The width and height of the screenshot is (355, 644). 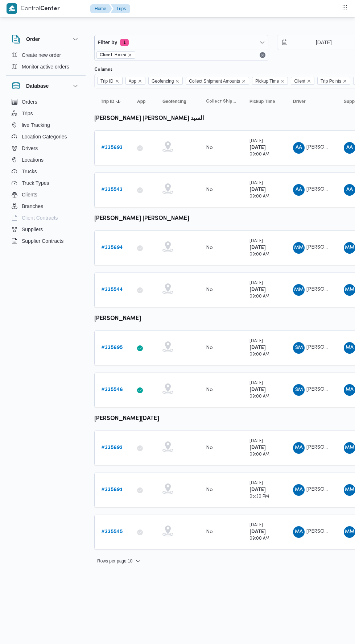 What do you see at coordinates (262, 55) in the screenshot?
I see `button: Remove` at bounding box center [262, 55].